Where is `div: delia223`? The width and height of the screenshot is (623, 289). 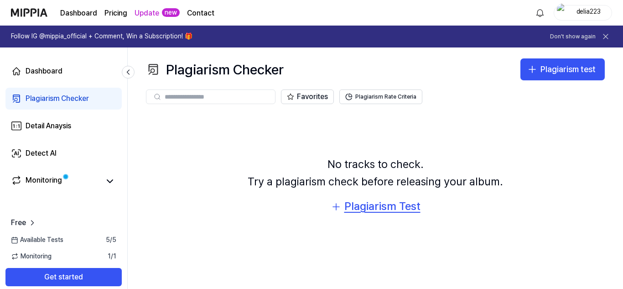 div: delia223 is located at coordinates (588, 12).